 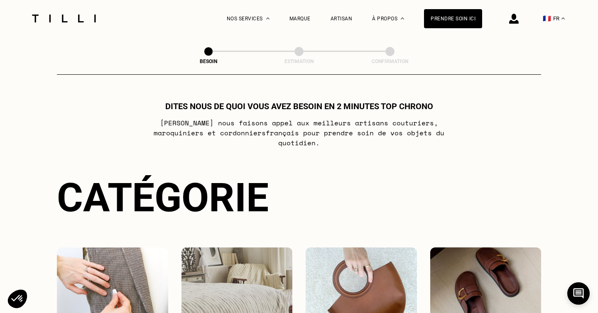 I want to click on div: Prendre soin ici, so click(x=453, y=19).